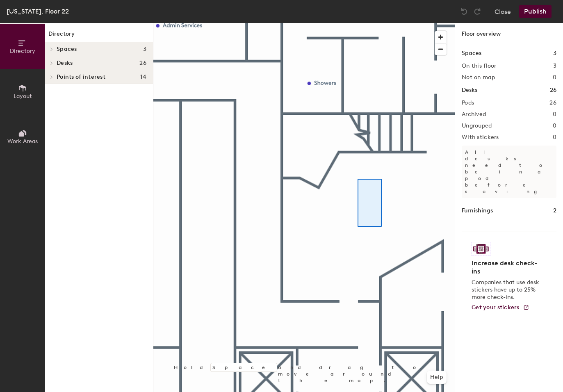  Describe the element at coordinates (143, 77) in the screenshot. I see `span: 14` at that location.